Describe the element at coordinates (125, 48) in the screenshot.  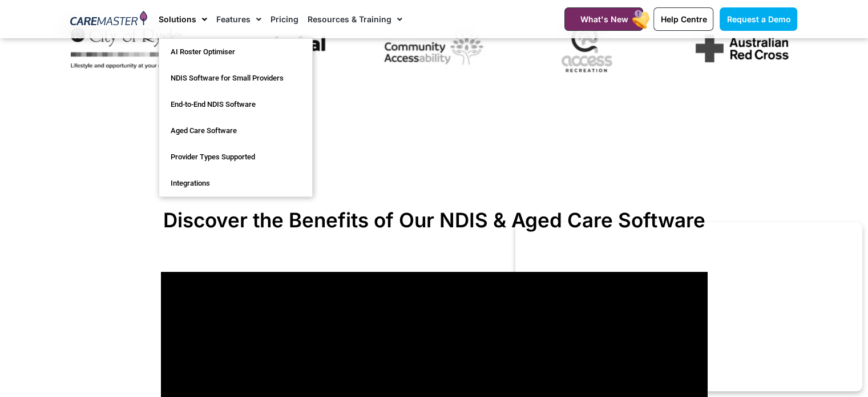
I see `img: 2022-City-of-Ryde-Logo-One-line-tag_Full-Colour.jpg` at that location.